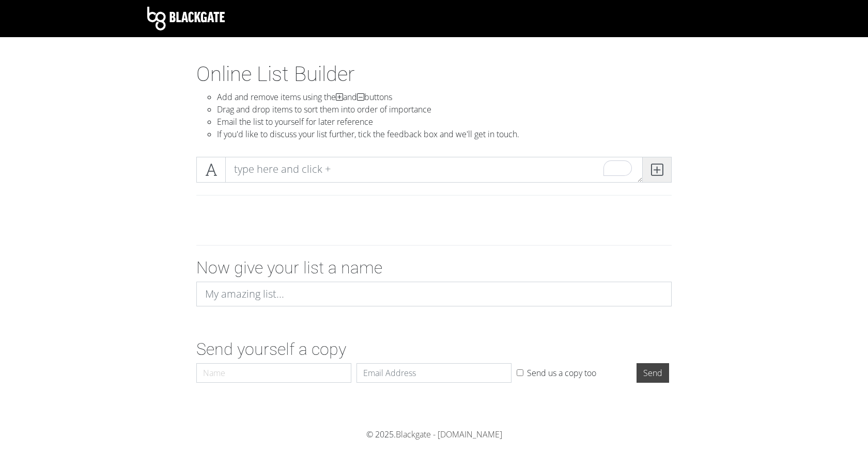 The image size is (868, 472). What do you see at coordinates (444, 121) in the screenshot?
I see `li: Email the list to yourself for later reference` at bounding box center [444, 121].